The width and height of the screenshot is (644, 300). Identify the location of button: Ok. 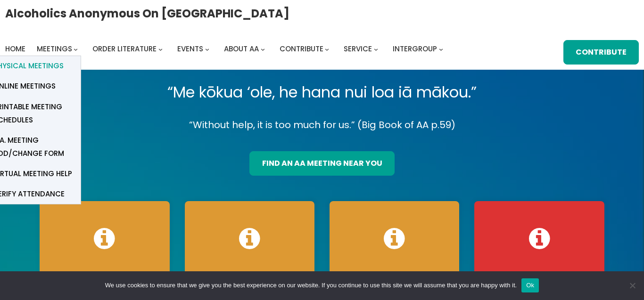
(530, 286).